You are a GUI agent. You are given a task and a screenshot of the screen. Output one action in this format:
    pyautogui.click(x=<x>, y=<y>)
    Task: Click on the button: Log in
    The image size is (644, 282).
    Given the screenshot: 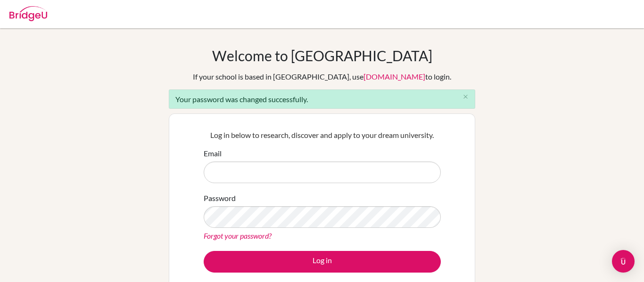 What is the action you would take?
    pyautogui.click(x=322, y=262)
    